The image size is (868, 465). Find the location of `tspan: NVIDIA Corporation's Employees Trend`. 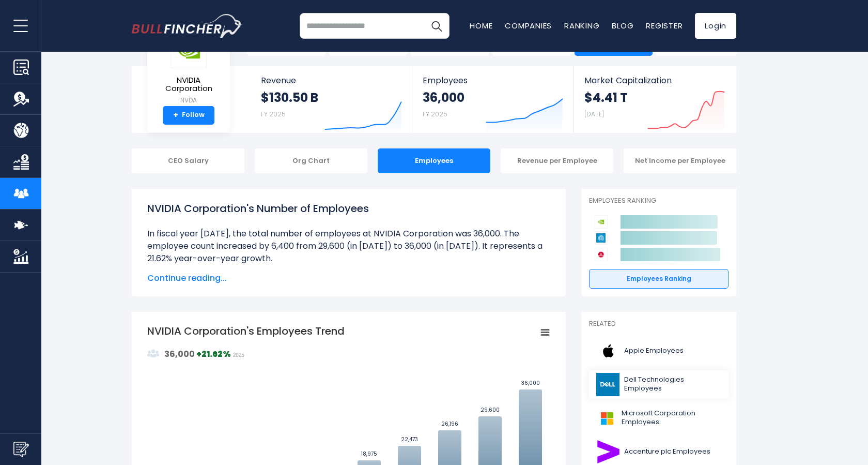

tspan: NVIDIA Corporation's Employees Trend is located at coordinates (246, 331).